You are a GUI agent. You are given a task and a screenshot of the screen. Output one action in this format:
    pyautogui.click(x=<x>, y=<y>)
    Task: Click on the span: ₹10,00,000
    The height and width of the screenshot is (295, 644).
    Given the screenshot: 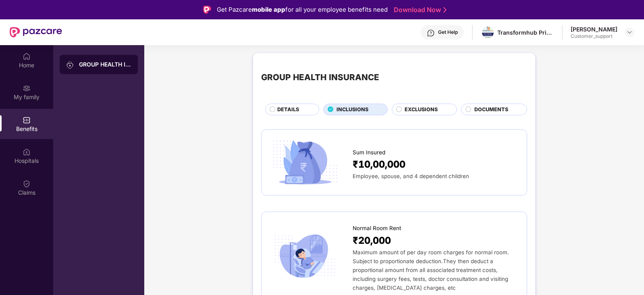 What is the action you would take?
    pyautogui.click(x=379, y=164)
    